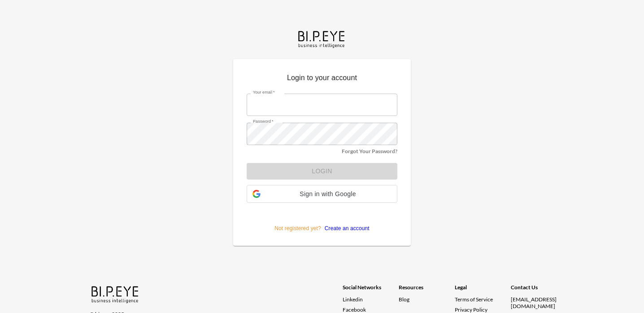  I want to click on a: Create an account, so click(346, 229).